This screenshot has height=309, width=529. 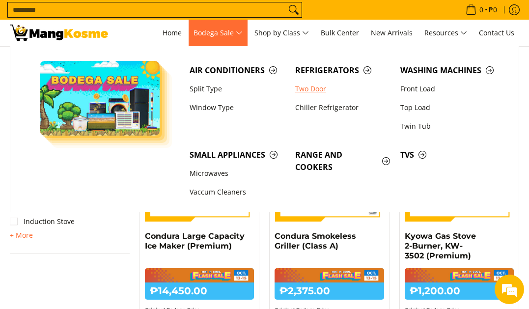 I want to click on span: ₱0, so click(x=493, y=10).